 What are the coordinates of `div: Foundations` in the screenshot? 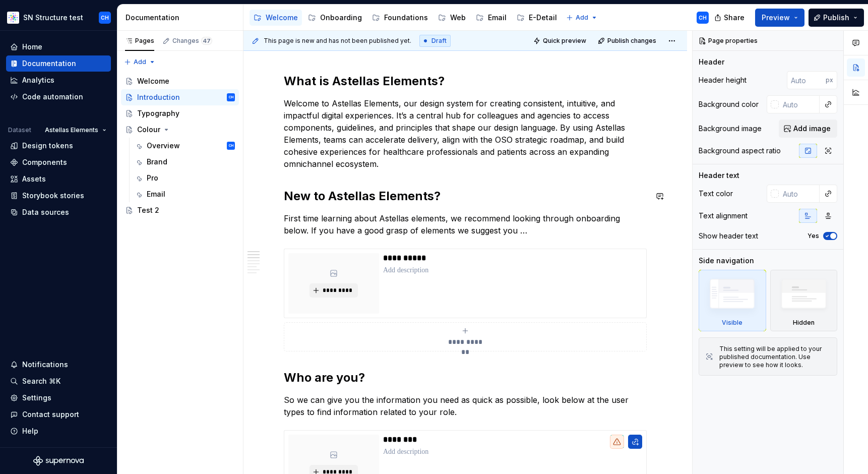 It's located at (406, 17).